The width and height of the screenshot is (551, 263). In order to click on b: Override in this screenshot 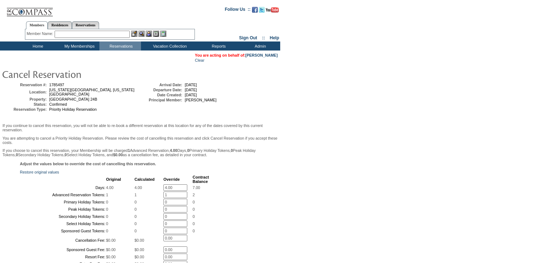, I will do `click(171, 180)`.